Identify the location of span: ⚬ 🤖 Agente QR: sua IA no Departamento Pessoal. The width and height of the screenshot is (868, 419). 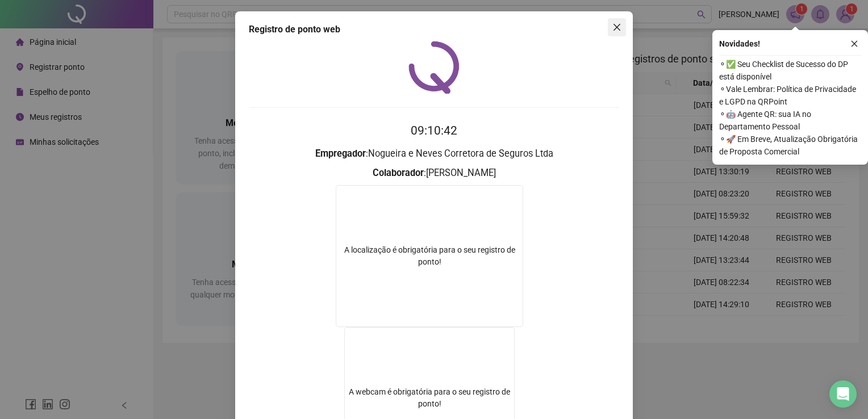
(790, 120).